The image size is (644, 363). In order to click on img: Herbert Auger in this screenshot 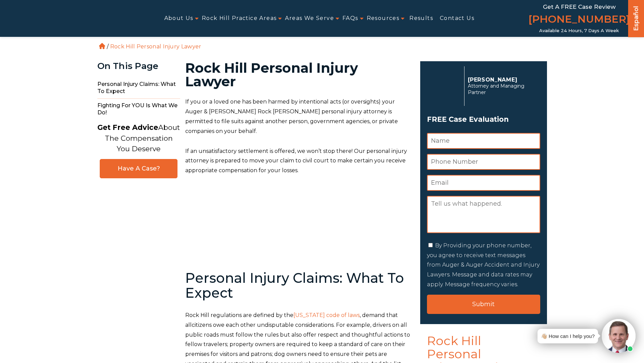, I will do `click(444, 86)`.